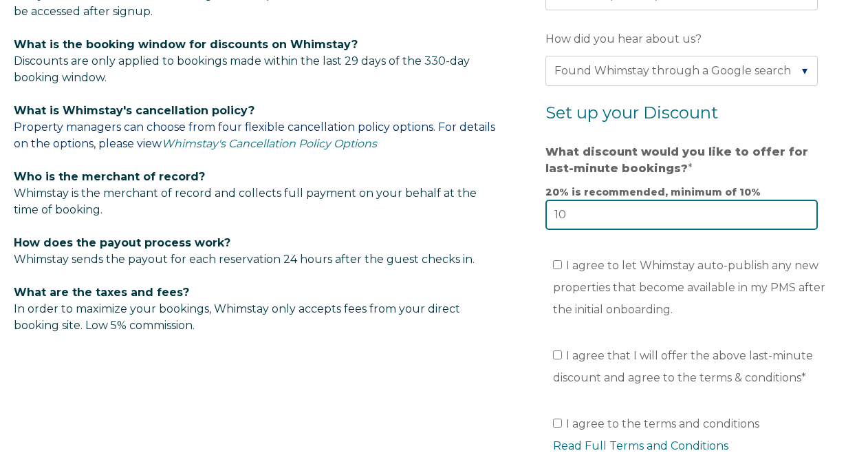 This screenshot has height=462, width=868. I want to click on a: Whimstay's Cancellation Policy Options, so click(269, 143).